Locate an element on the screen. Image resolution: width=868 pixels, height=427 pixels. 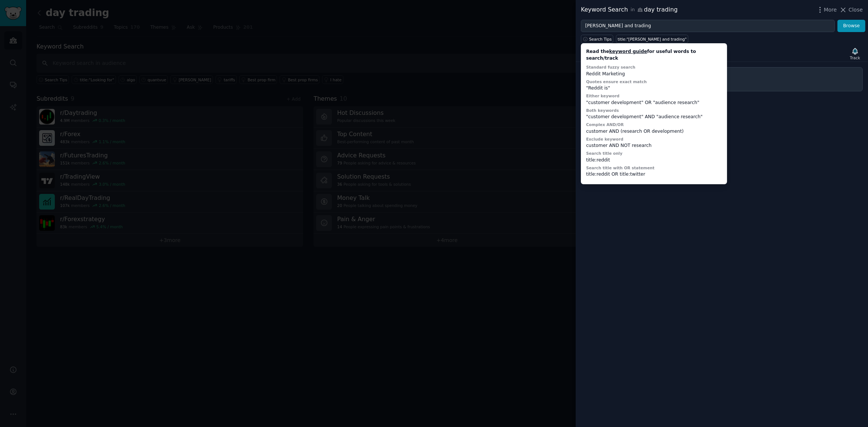
div: "customer development" AND "audience research" is located at coordinates (654, 117).